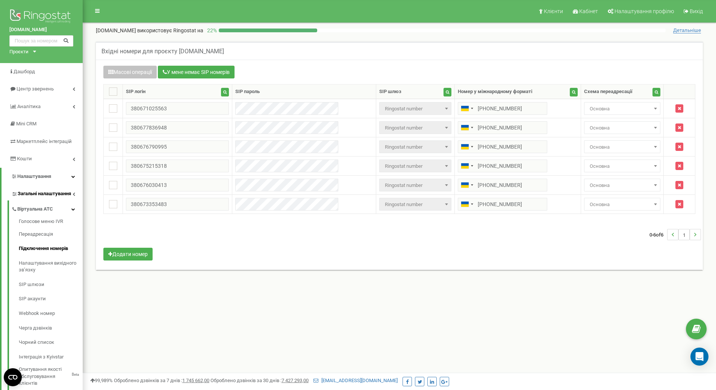 This screenshot has width=716, height=390. I want to click on span: Маркетплейс інтеграцій, so click(44, 141).